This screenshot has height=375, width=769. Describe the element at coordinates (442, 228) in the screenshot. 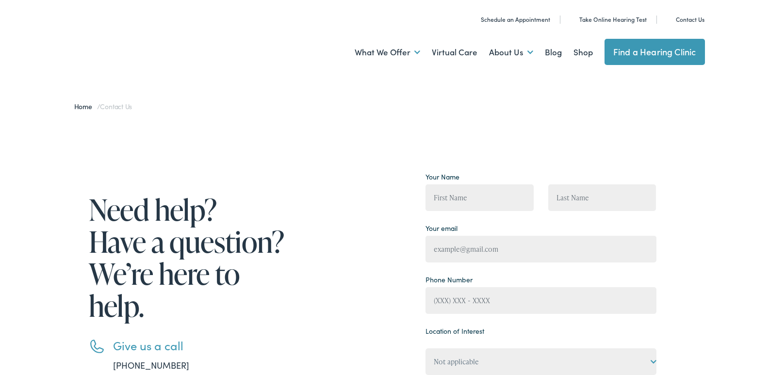

I see `label: Your email` at that location.